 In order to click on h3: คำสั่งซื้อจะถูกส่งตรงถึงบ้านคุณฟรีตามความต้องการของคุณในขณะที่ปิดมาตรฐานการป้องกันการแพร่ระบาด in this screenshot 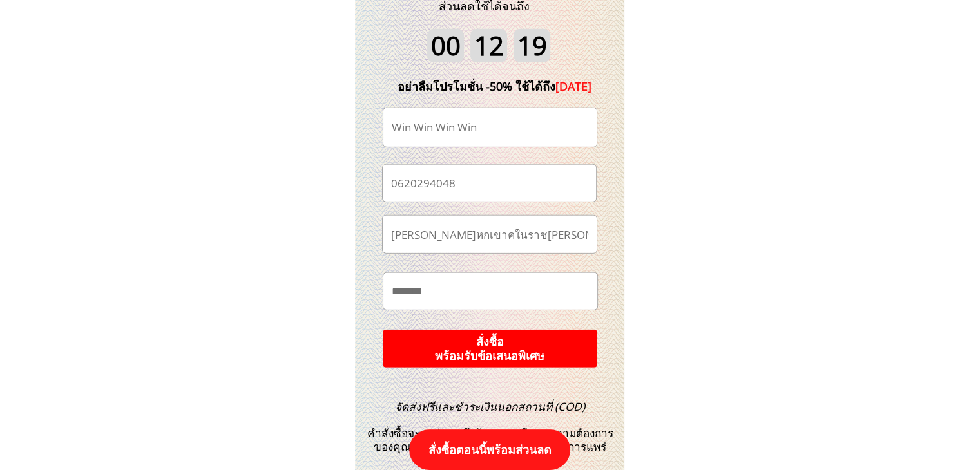, I will do `click(490, 434)`.